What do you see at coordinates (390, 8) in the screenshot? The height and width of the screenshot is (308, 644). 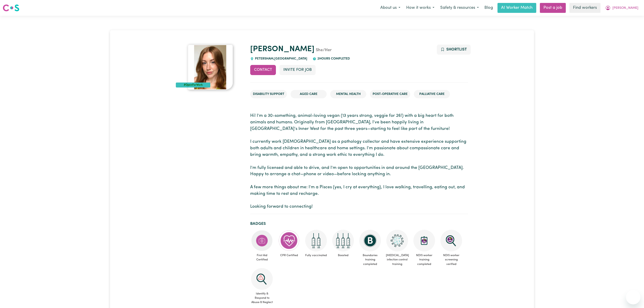 I see `button: About us` at bounding box center [390, 8].